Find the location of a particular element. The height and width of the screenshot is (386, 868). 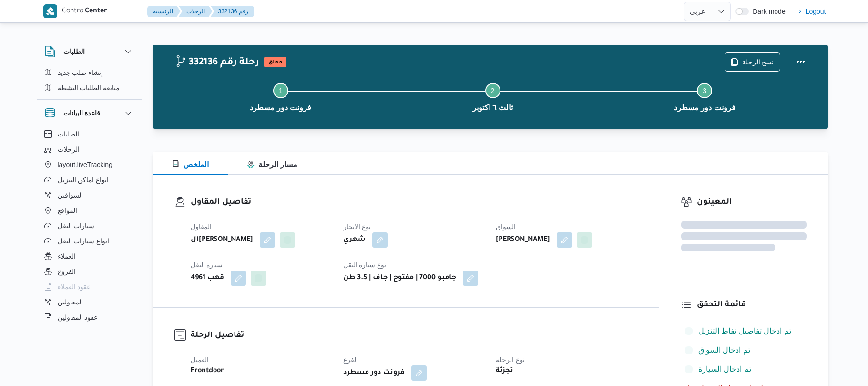

button: المقاولين is located at coordinates (89, 302).